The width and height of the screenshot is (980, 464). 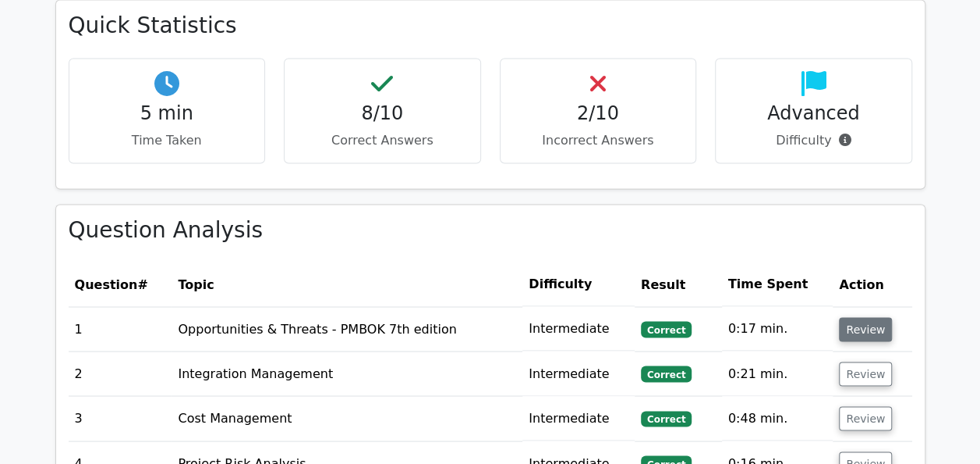 I want to click on th: Action, so click(x=872, y=283).